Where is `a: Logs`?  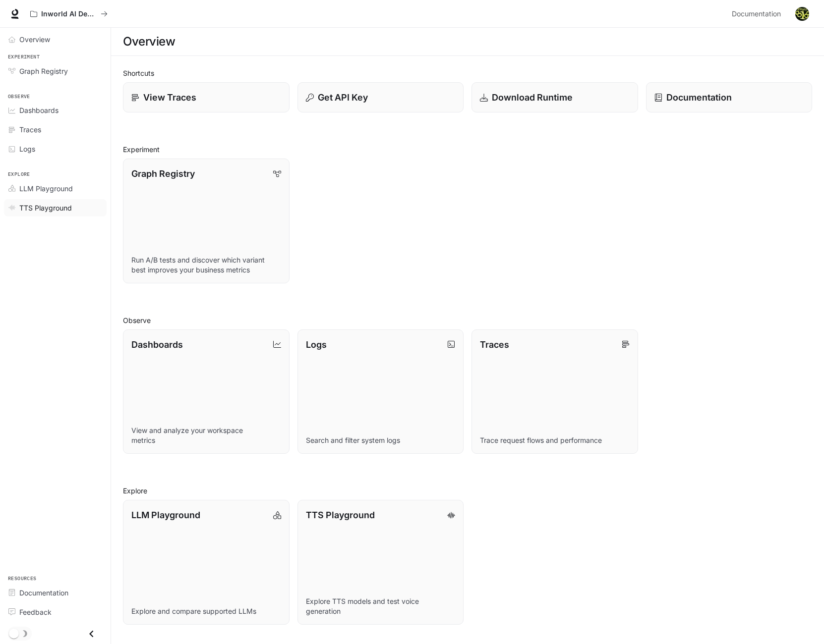 a: Logs is located at coordinates (55, 149).